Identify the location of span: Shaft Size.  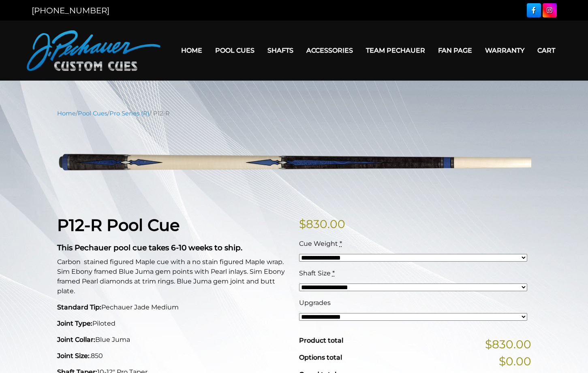
(315, 273).